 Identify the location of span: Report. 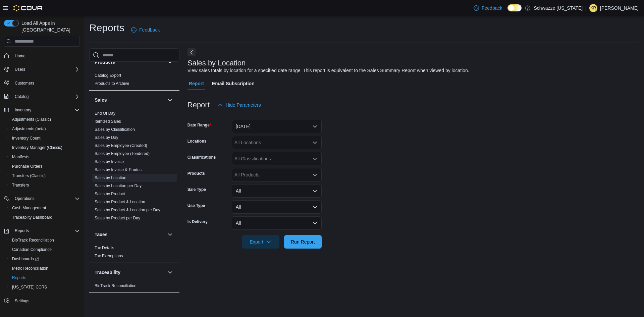
(196, 84).